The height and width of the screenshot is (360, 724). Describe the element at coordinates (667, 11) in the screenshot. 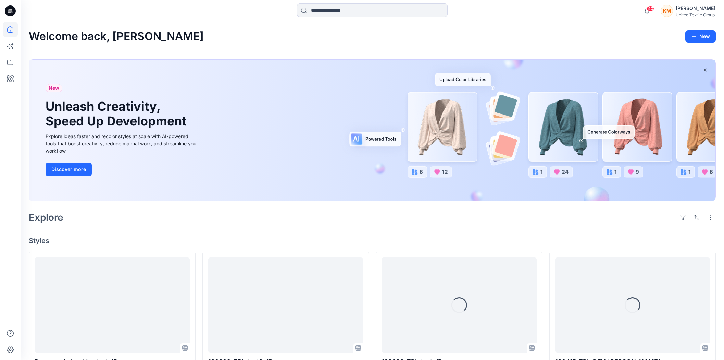

I see `div: KM` at that location.